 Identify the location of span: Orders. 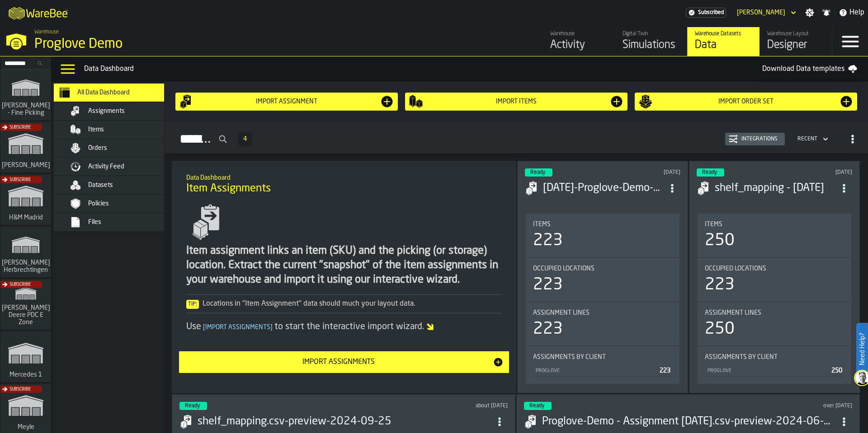
(98, 148).